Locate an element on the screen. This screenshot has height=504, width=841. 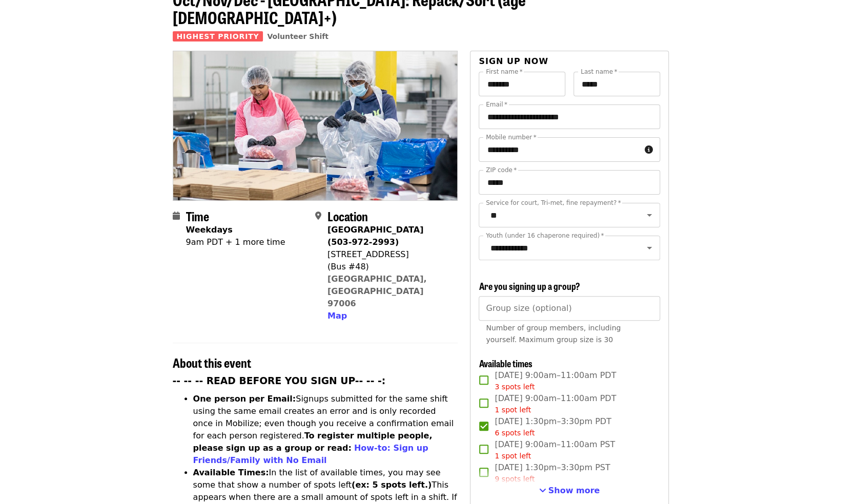
label: Last name is located at coordinates (598, 72).